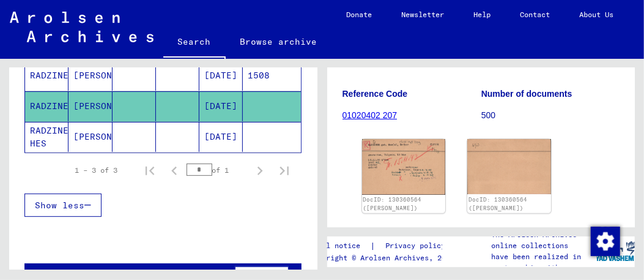 The image size is (644, 280). What do you see at coordinates (217, 170) in the screenshot?
I see `div: of 1` at bounding box center [217, 170].